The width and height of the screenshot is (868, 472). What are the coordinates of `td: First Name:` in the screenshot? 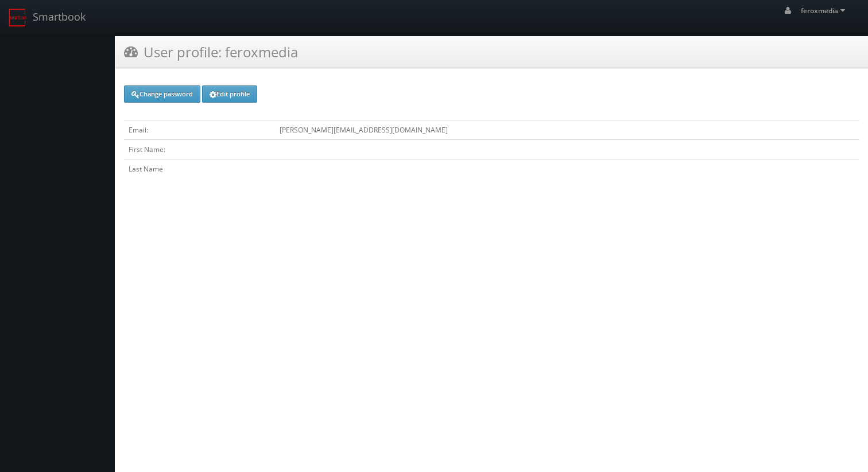 It's located at (199, 150).